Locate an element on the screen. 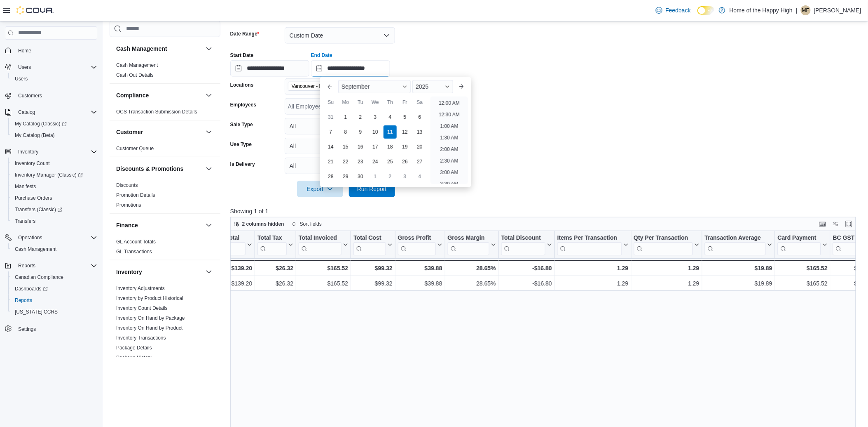  span: Export is located at coordinates (320, 189).